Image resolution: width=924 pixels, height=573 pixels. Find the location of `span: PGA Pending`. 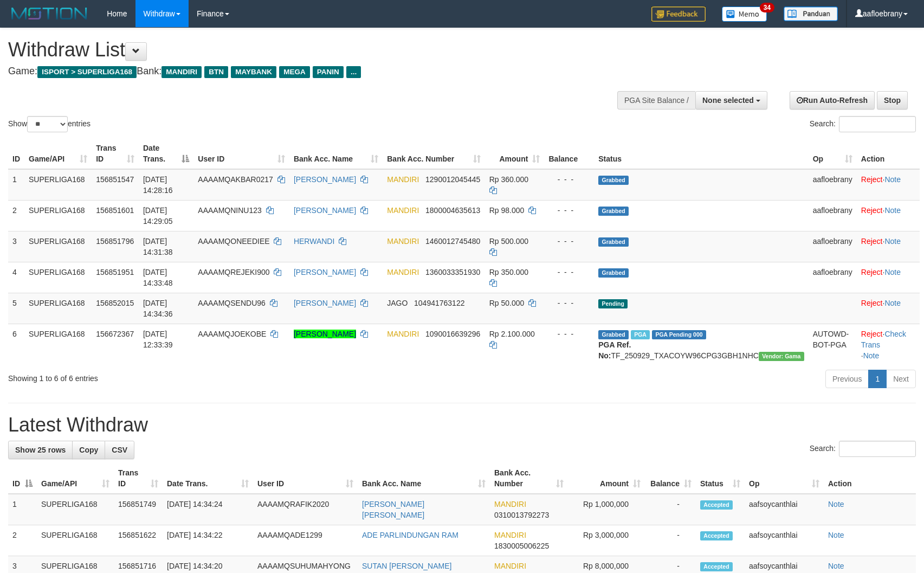

span: PGA Pending is located at coordinates (679, 335).